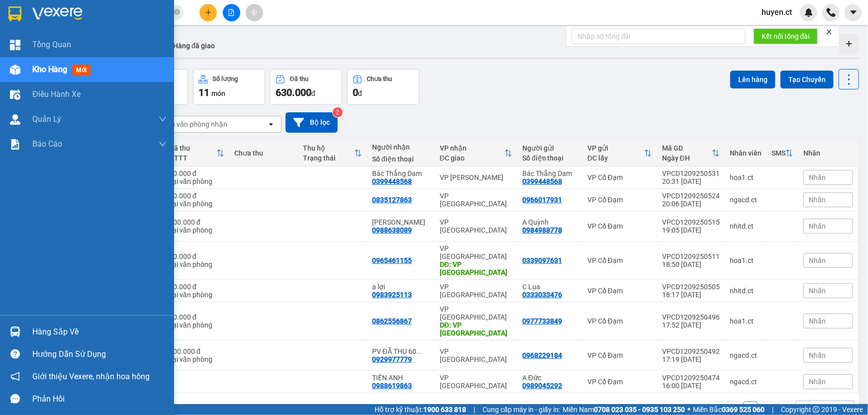 The image size is (868, 415). What do you see at coordinates (218, 94) in the screenshot?
I see `span: món` at bounding box center [218, 94].